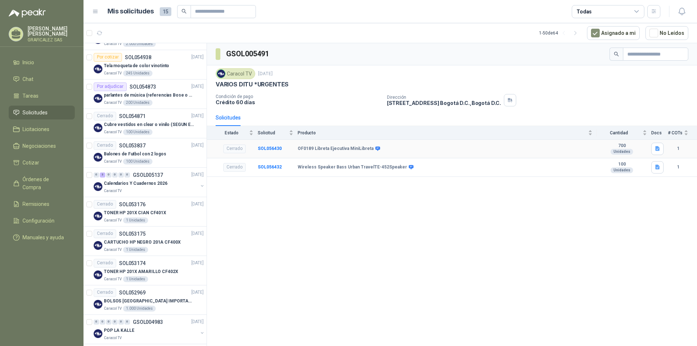  What do you see at coordinates (148, 322) in the screenshot?
I see `p: GSOL004983` at bounding box center [148, 322].